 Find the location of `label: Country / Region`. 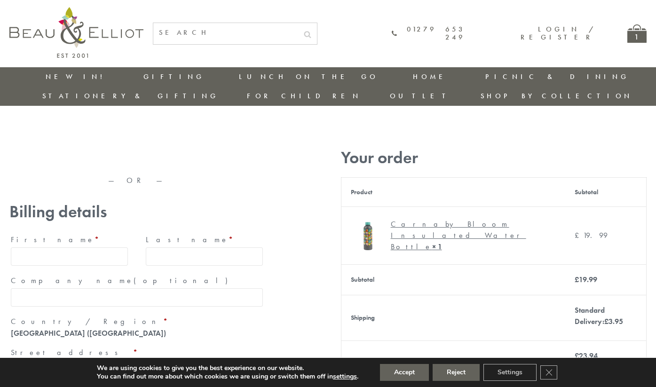

label: Country / Region is located at coordinates (137, 322).